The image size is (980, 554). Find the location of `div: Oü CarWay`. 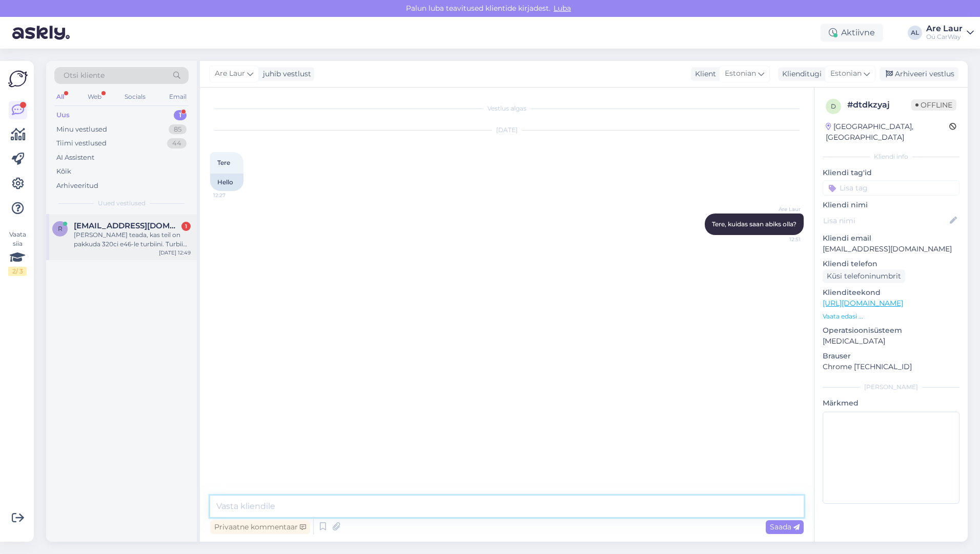

div: Oü CarWay is located at coordinates (944, 36).